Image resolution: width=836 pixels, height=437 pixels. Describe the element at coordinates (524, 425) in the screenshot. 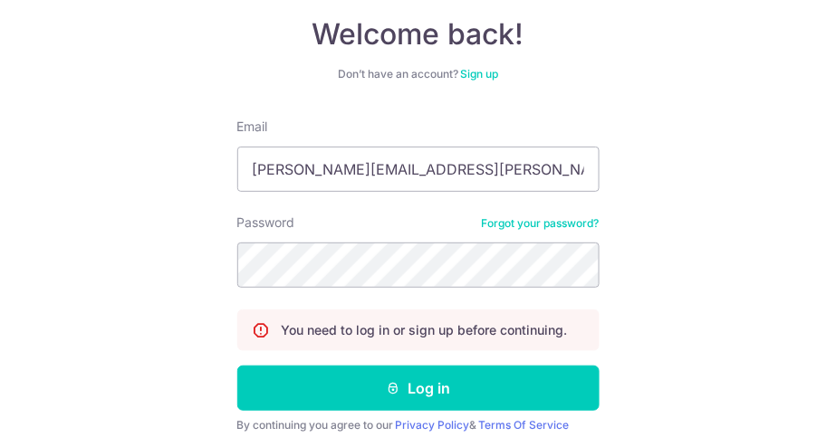

I see `a: Terms Of Service` at that location.